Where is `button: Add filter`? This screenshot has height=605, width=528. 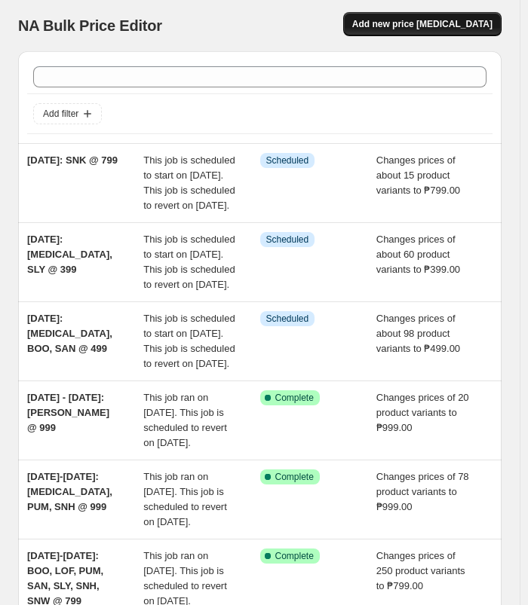 button: Add filter is located at coordinates (67, 114).